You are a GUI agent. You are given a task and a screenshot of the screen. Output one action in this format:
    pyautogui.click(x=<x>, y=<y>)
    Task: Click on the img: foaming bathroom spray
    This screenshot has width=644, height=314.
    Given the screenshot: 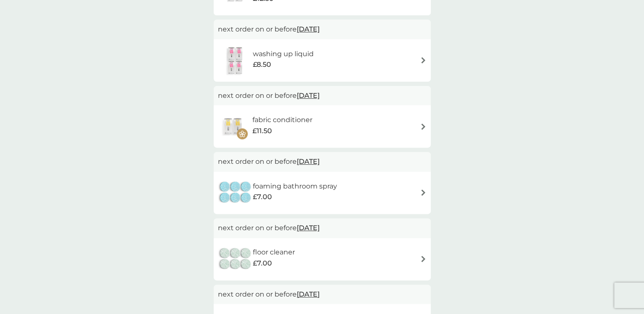 What is the action you would take?
    pyautogui.click(x=235, y=193)
    